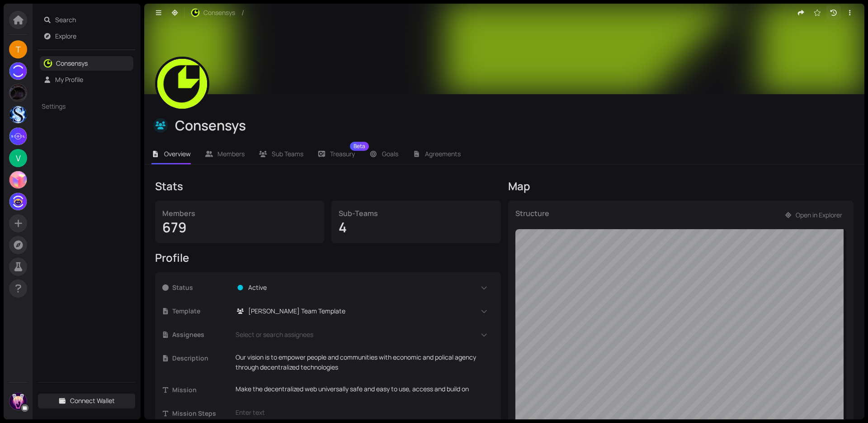  Describe the element at coordinates (18, 180) in the screenshot. I see `img: F74otHnKuz.jpeg` at that location.